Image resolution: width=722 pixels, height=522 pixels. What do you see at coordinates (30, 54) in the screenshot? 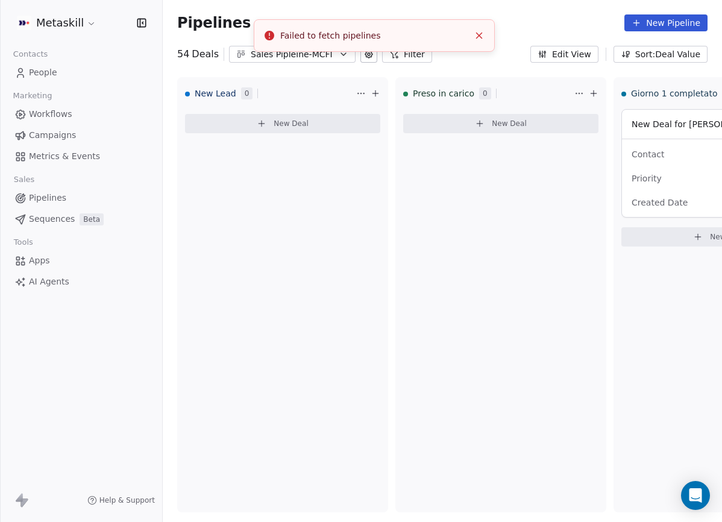
I see `span: Contacts` at bounding box center [30, 54].